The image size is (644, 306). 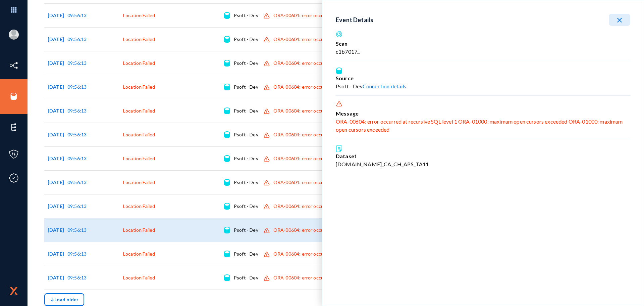 I want to click on button: Load older, so click(x=64, y=299).